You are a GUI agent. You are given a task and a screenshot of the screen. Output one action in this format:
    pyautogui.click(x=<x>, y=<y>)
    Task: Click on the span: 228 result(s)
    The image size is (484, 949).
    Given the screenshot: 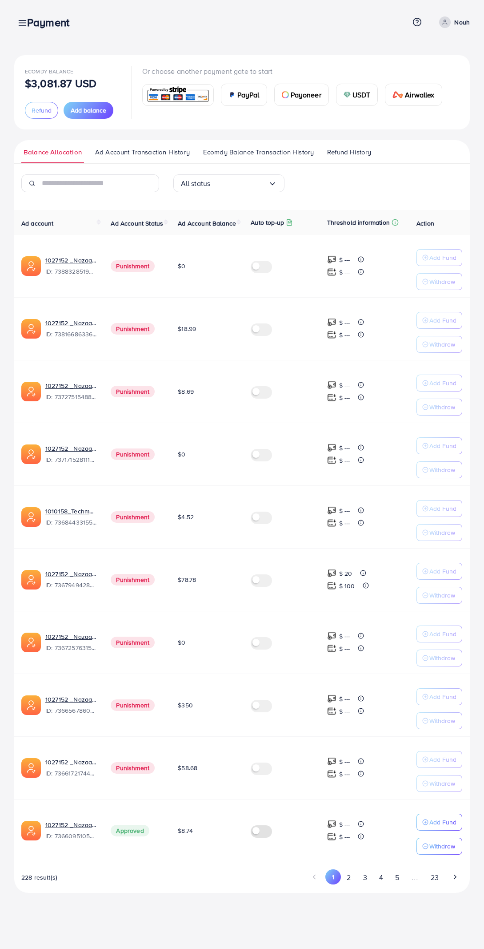 What is the action you would take?
    pyautogui.click(x=39, y=877)
    